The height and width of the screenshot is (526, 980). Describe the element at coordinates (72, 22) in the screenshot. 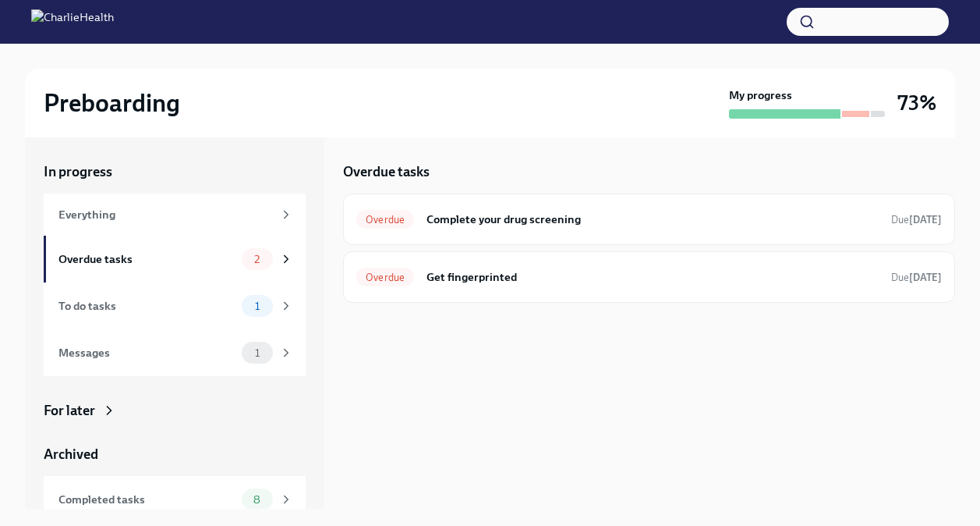

I see `img: CharlieHealth` at that location.